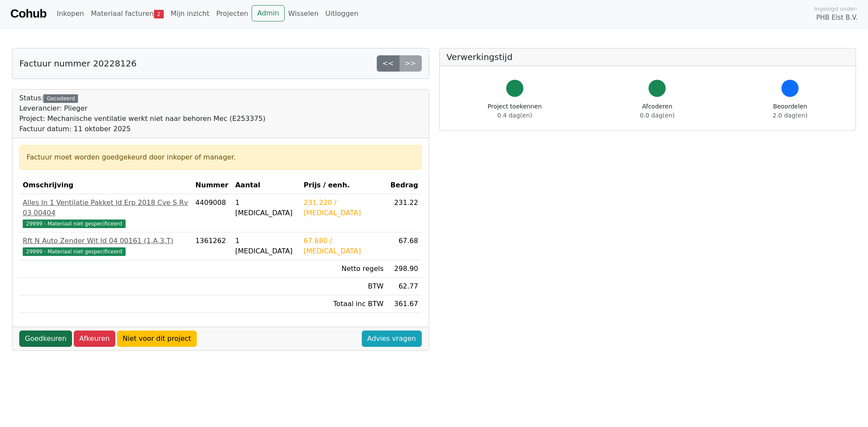 This screenshot has width=868, height=427. I want to click on a: Uitloggen, so click(342, 14).